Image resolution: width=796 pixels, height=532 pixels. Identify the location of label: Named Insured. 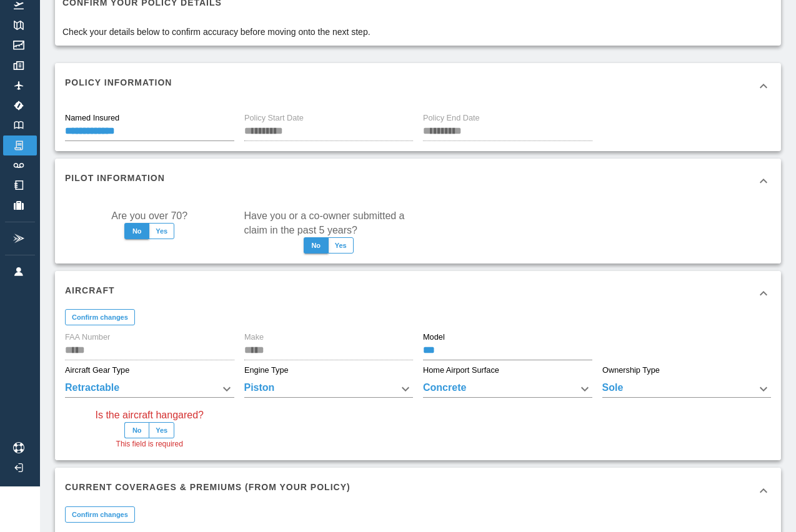
(92, 118).